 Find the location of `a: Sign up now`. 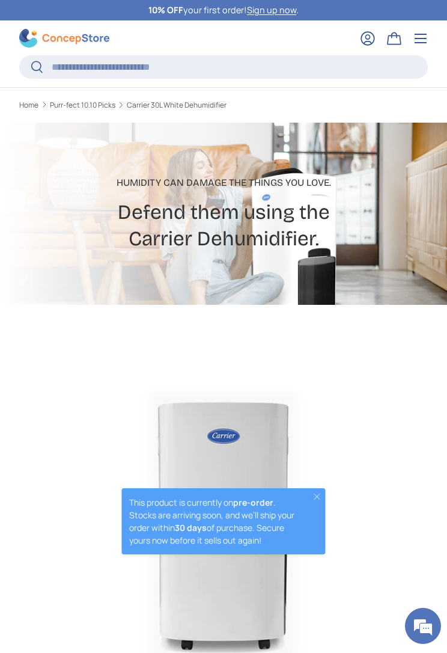

a: Sign up now is located at coordinates (272, 10).